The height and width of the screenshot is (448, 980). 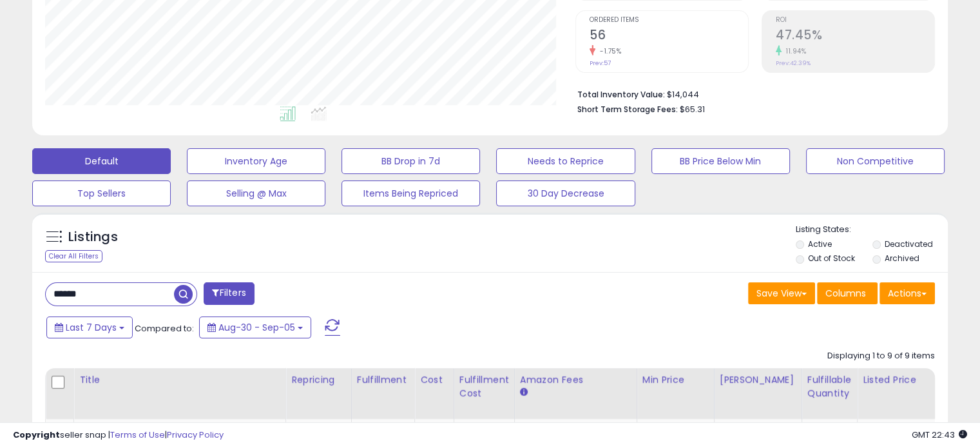 What do you see at coordinates (875, 161) in the screenshot?
I see `button: Non Competitive` at bounding box center [875, 161].